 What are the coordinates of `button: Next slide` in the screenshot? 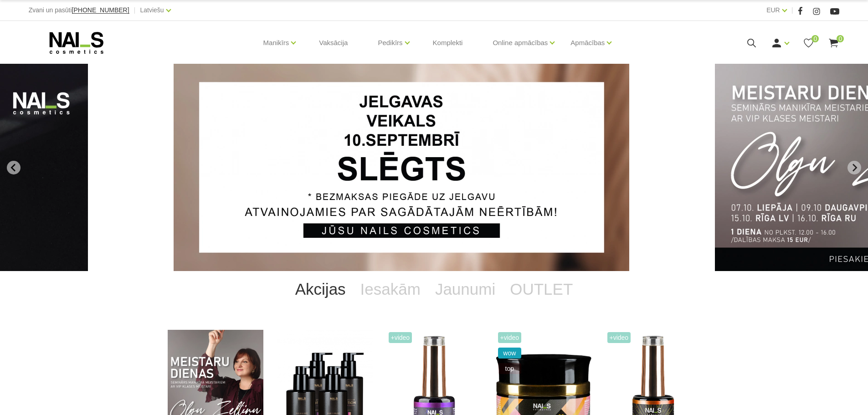 It's located at (855, 168).